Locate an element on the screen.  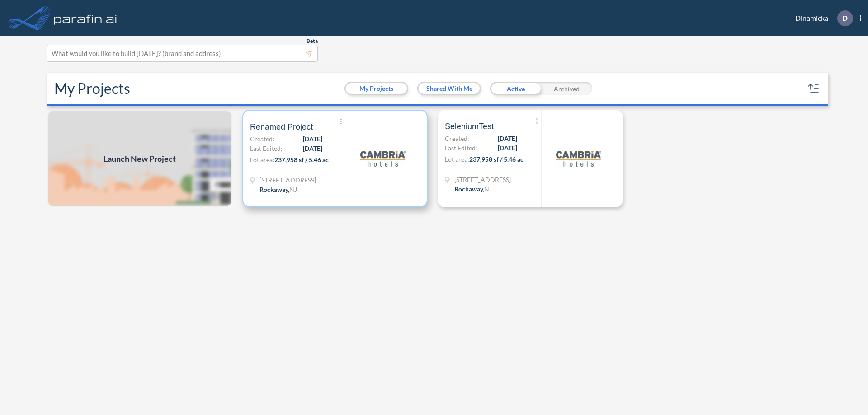
span: Beta is located at coordinates (312, 41).